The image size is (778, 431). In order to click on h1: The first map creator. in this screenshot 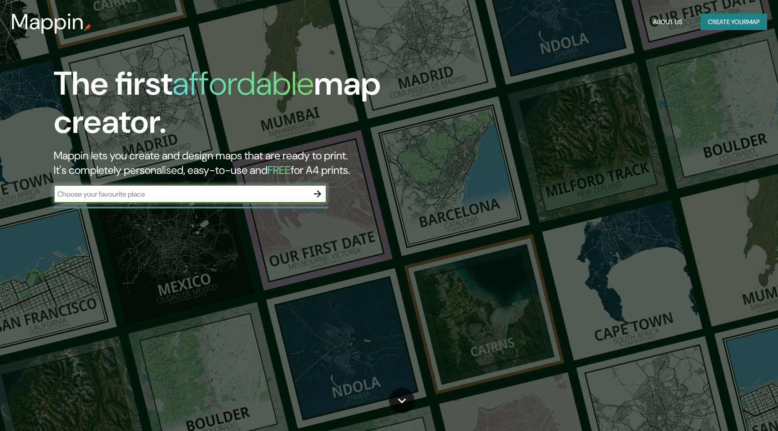, I will do `click(248, 106)`.